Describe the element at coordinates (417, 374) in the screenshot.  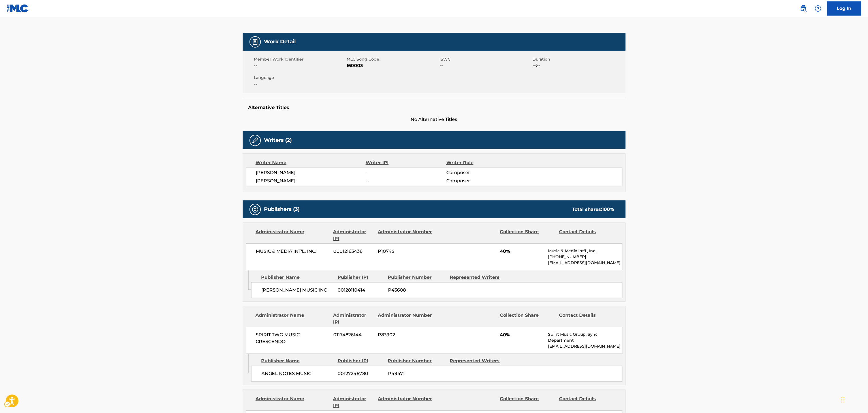
I see `span: P49471` at that location.